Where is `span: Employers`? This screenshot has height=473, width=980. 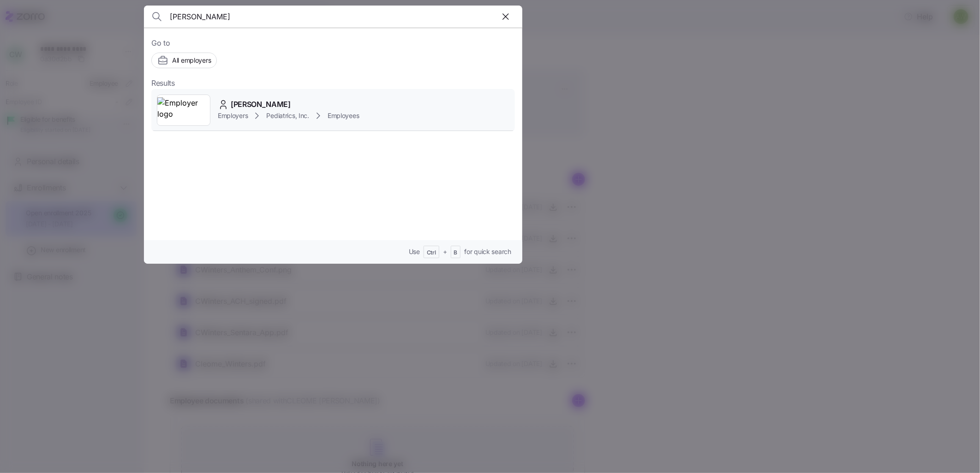
span: Employers is located at coordinates (233, 116).